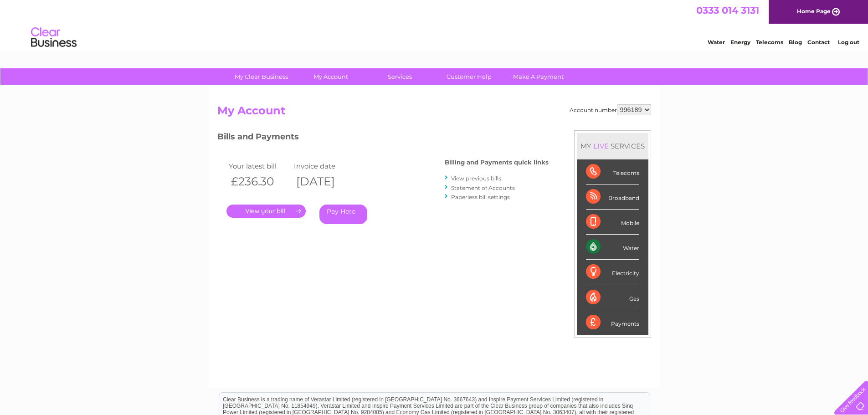  What do you see at coordinates (818, 42) in the screenshot?
I see `a: Contact` at bounding box center [818, 42].